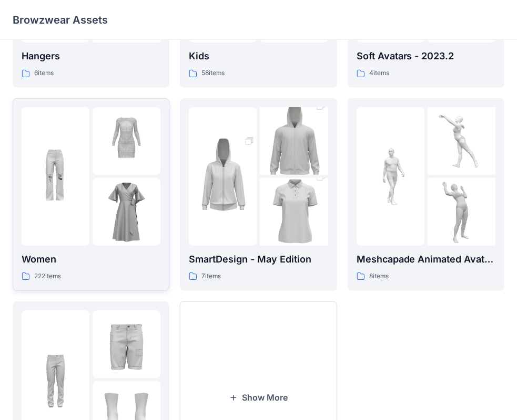 This screenshot has height=420, width=517. Describe the element at coordinates (91, 260) in the screenshot. I see `p: Women` at that location.